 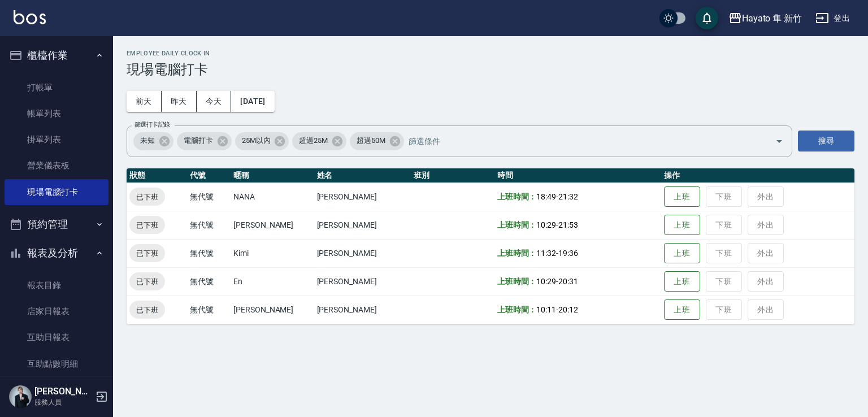 I want to click on a: 現場電腦打卡, so click(x=57, y=192).